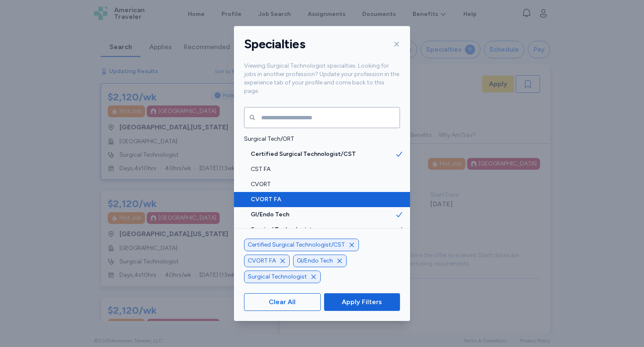 Image resolution: width=644 pixels, height=347 pixels. I want to click on span: CST FA, so click(323, 169).